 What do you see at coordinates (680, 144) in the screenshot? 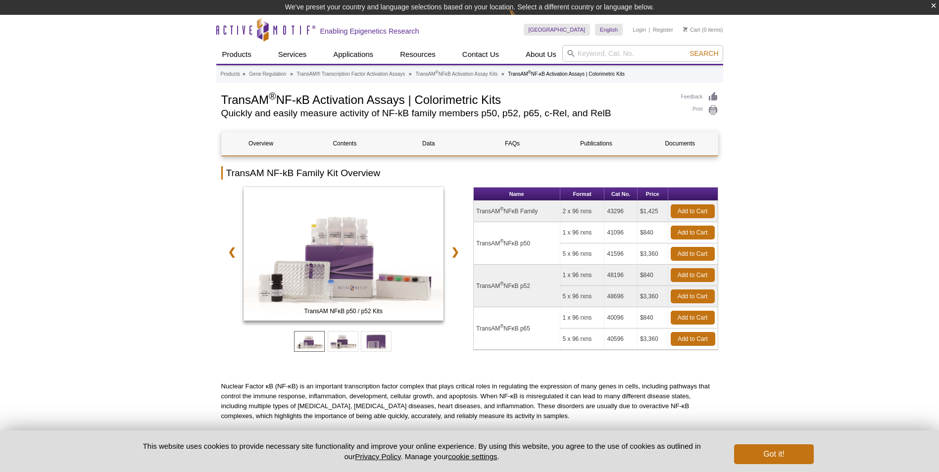
I see `a: Documents` at bounding box center [680, 144].